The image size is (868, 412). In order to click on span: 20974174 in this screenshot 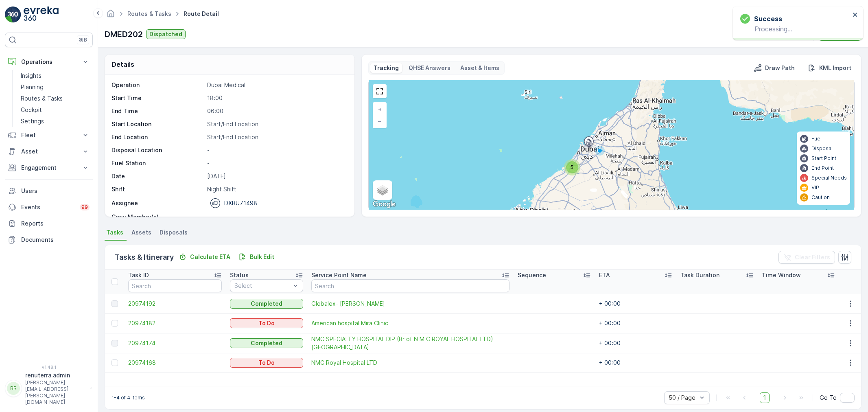, I will do `click(175, 343)`.